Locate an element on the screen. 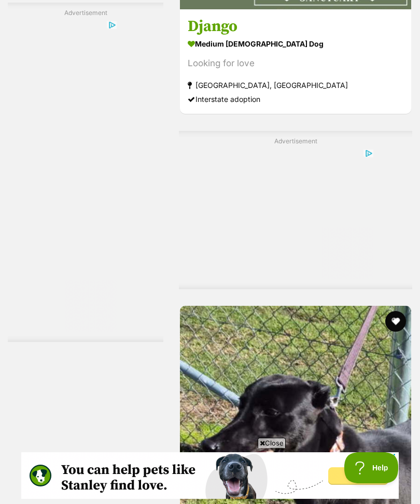  button: favourite is located at coordinates (396, 322).